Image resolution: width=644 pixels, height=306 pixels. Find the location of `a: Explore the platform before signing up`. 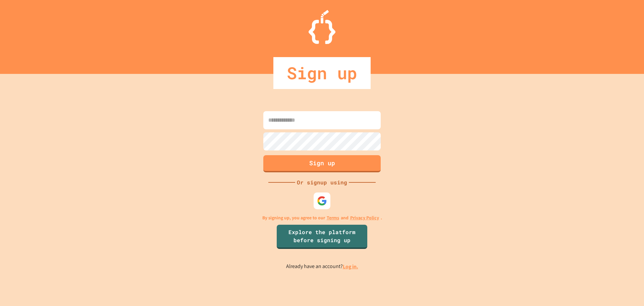

a: Explore the platform before signing up is located at coordinates (322, 237).